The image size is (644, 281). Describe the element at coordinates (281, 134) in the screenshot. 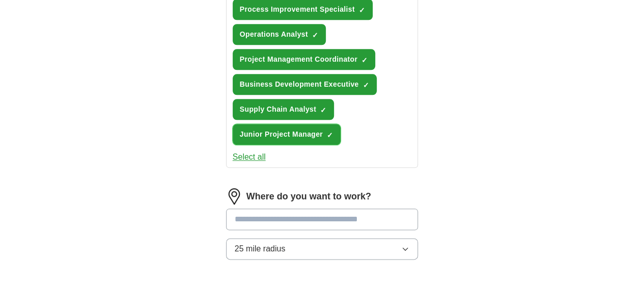

I see `span: Junior Project Manager` at that location.